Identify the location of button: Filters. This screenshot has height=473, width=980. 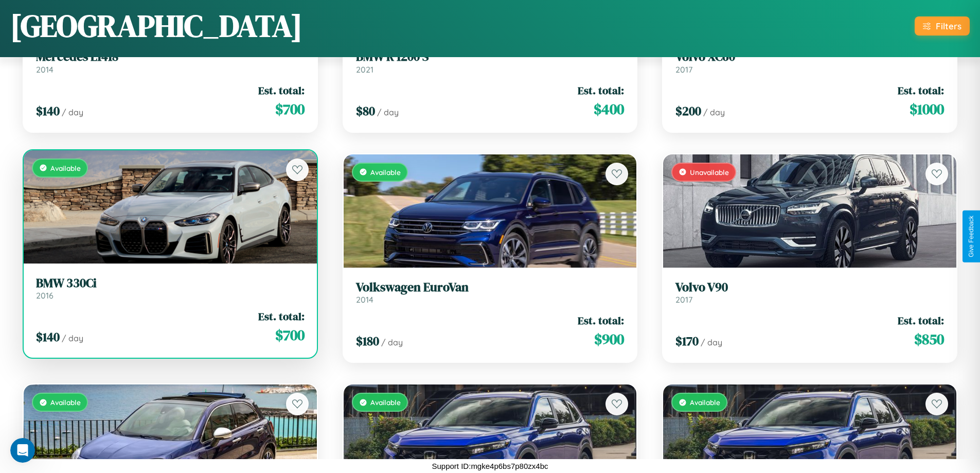
(942, 26).